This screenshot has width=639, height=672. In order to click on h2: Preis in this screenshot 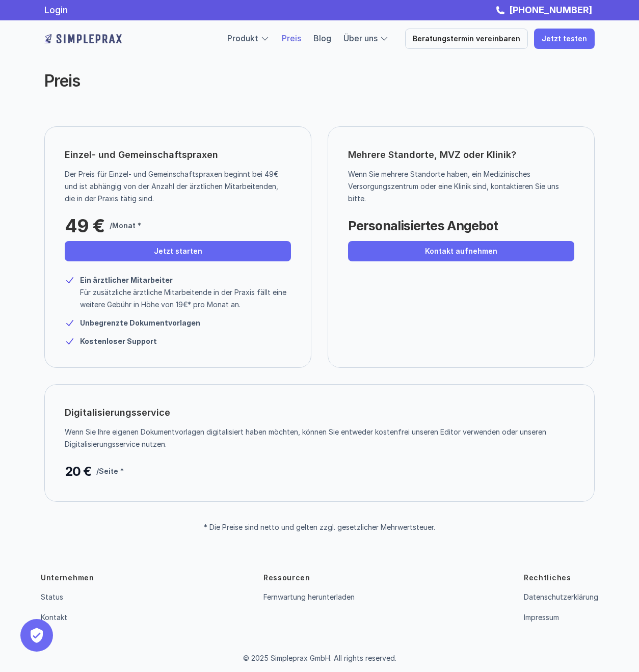, I will do `click(235, 81)`.